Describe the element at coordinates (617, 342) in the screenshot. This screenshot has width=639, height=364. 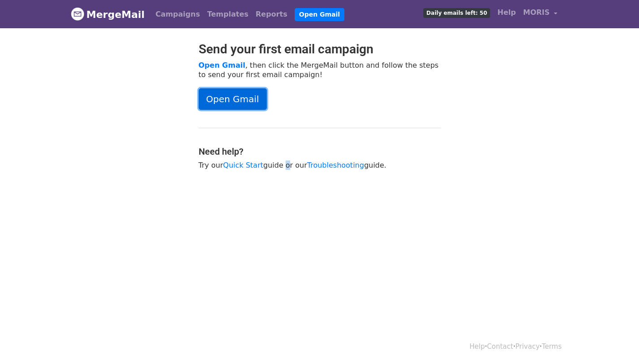
I see `div: Chat Widget` at that location.